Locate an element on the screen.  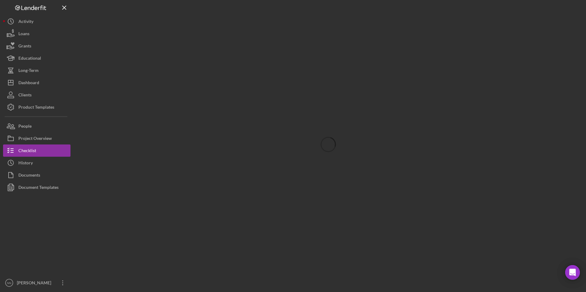
button: Clients is located at coordinates (37, 95).